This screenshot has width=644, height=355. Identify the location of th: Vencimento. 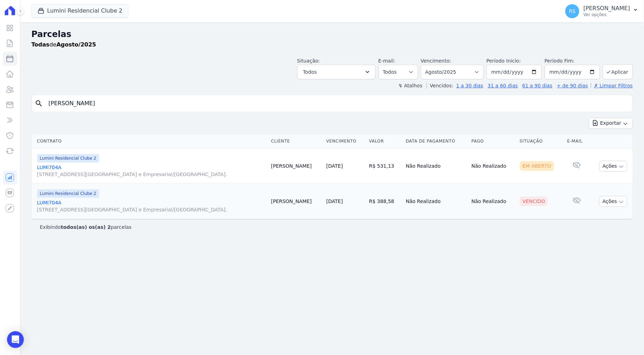
(345, 141).